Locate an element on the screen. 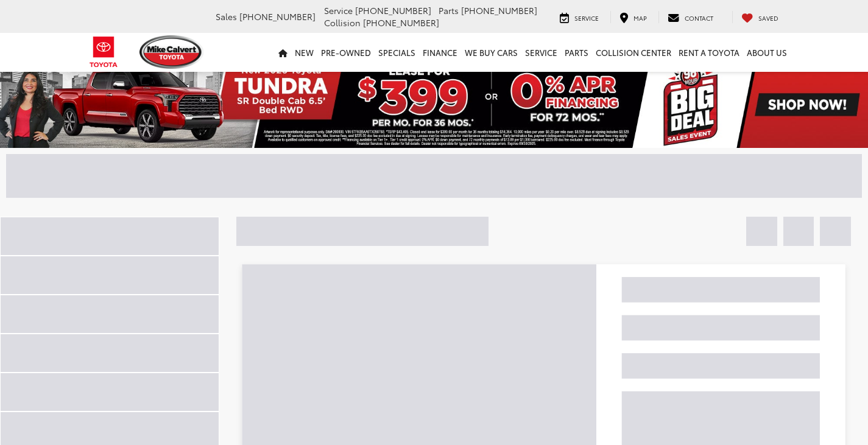 Image resolution: width=868 pixels, height=445 pixels. a: Finance is located at coordinates (440, 52).